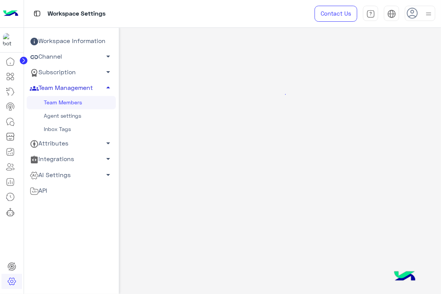 This screenshot has width=441, height=294. I want to click on a: Agent settings, so click(71, 116).